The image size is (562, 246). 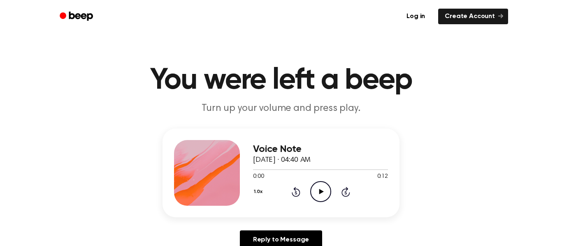 What do you see at coordinates (415, 16) in the screenshot?
I see `a: Log in` at bounding box center [415, 16].